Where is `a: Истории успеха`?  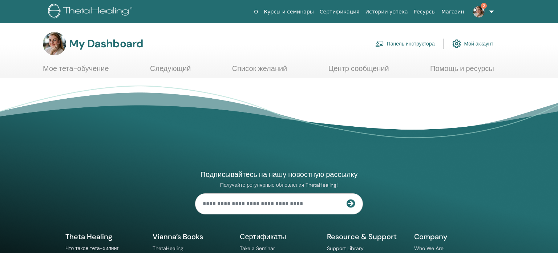 a: Истории успеха is located at coordinates (387, 12).